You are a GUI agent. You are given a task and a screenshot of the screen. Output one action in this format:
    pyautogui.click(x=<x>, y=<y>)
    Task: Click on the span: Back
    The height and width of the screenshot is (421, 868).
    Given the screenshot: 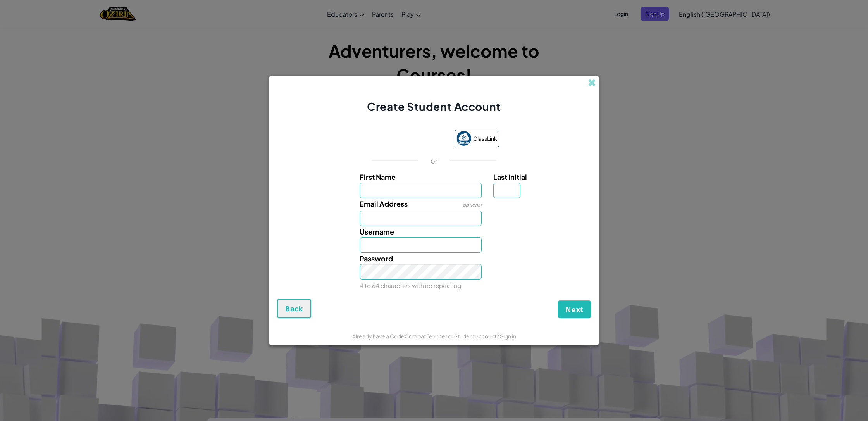 What is the action you would take?
    pyautogui.click(x=294, y=309)
    